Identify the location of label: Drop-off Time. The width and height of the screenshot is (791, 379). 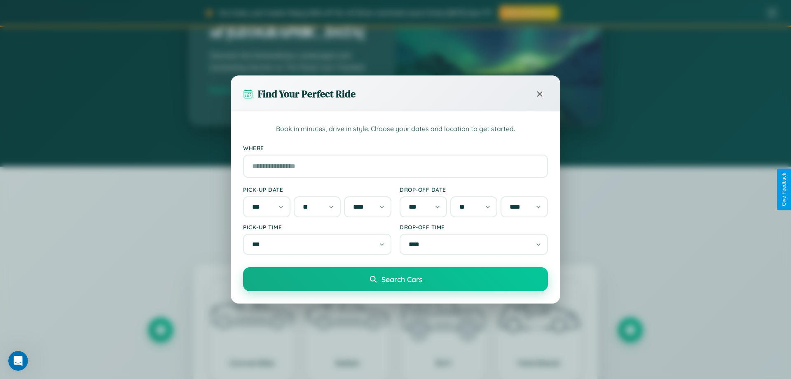
(474, 227).